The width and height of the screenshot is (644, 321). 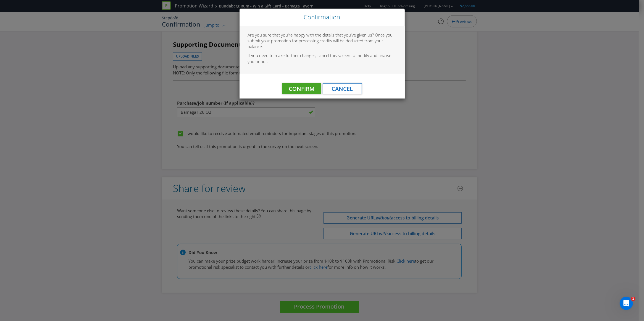 What do you see at coordinates (320, 38) in the screenshot?
I see `span: Are you sure that you're happy with the details that you've given us? Once you submit your promot...` at bounding box center [320, 38].